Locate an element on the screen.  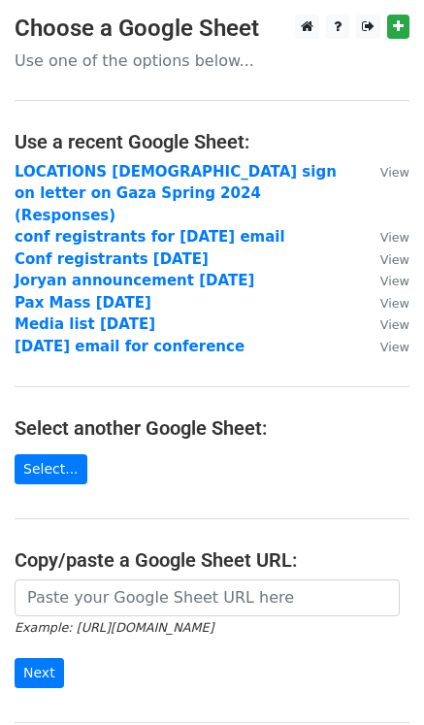
input: Paste your Google Sheet URL here is located at coordinates (207, 598).